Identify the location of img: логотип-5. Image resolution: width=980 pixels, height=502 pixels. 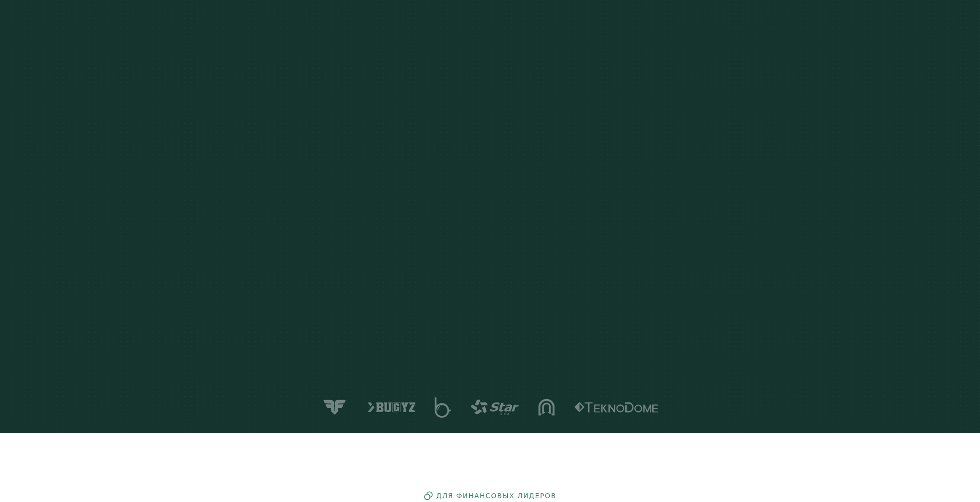
(443, 407).